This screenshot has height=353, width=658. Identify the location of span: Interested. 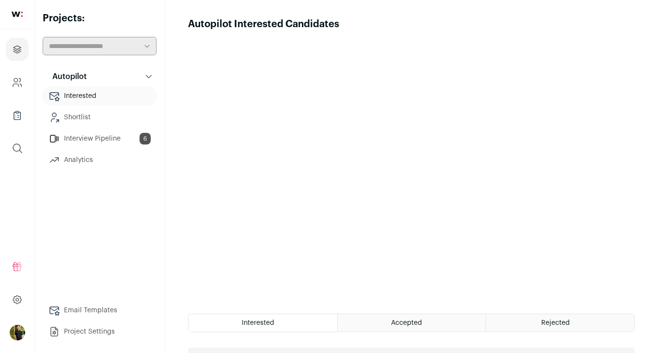
(258, 323).